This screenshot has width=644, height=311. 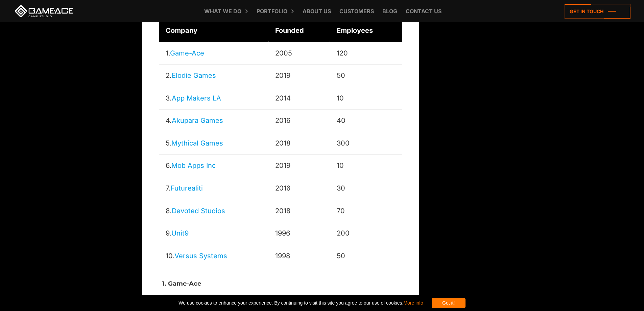 What do you see at coordinates (197, 143) in the screenshot?
I see `a: Mythical Games` at bounding box center [197, 143].